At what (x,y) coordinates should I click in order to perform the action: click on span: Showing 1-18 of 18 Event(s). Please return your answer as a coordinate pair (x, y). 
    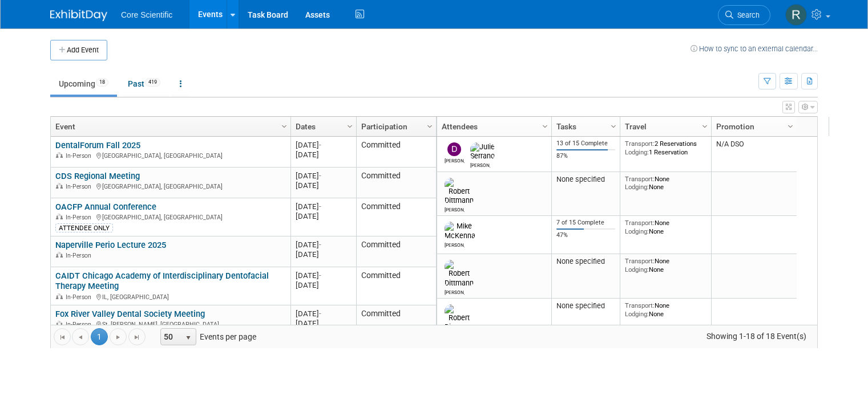
    Looking at the image, I should click on (757, 337).